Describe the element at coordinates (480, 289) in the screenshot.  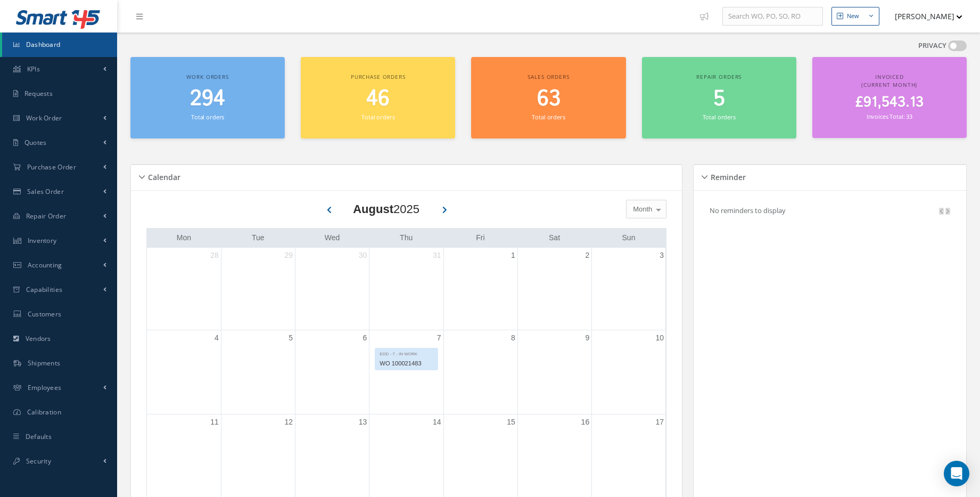
I see `td: August 1, 2025` at that location.